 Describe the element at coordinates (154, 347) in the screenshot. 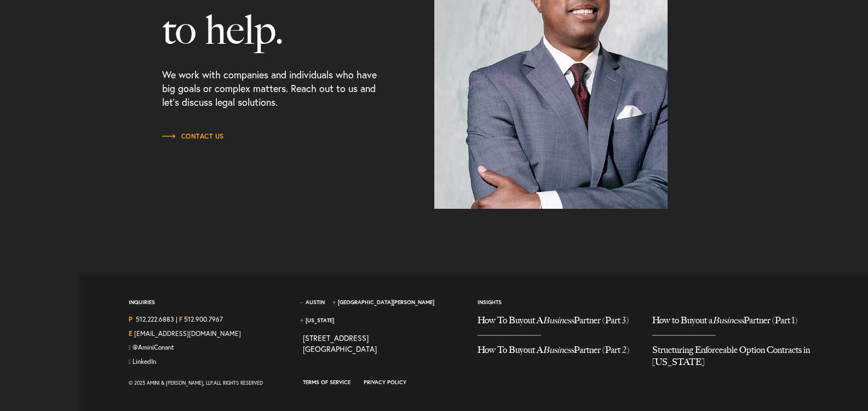

I see `a: Follow us on Twitter` at that location.